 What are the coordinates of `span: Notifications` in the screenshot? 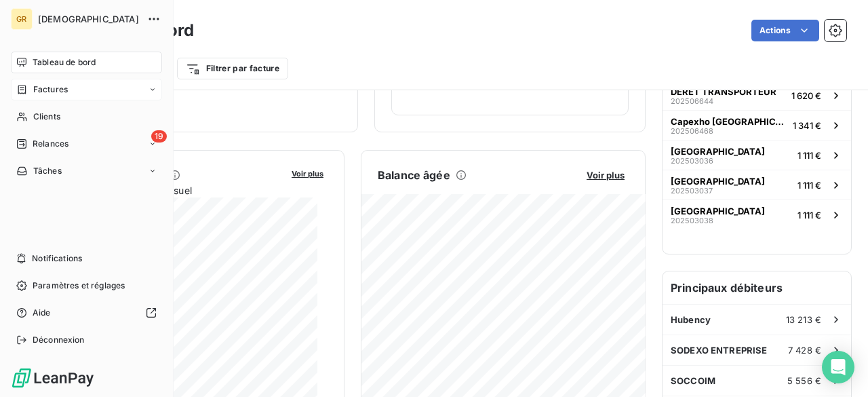 It's located at (57, 259).